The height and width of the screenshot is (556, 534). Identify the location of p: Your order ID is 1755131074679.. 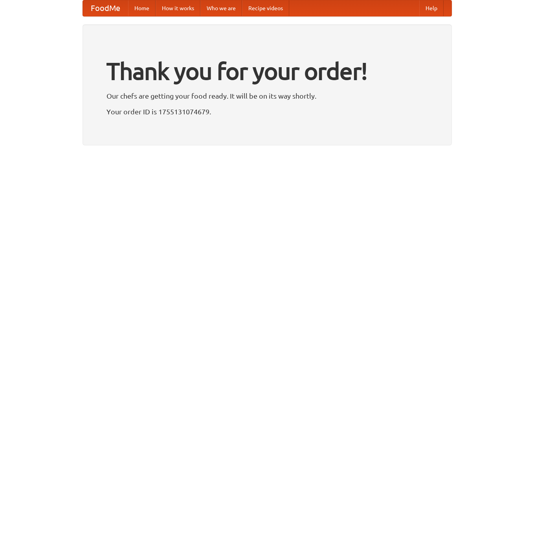
(267, 112).